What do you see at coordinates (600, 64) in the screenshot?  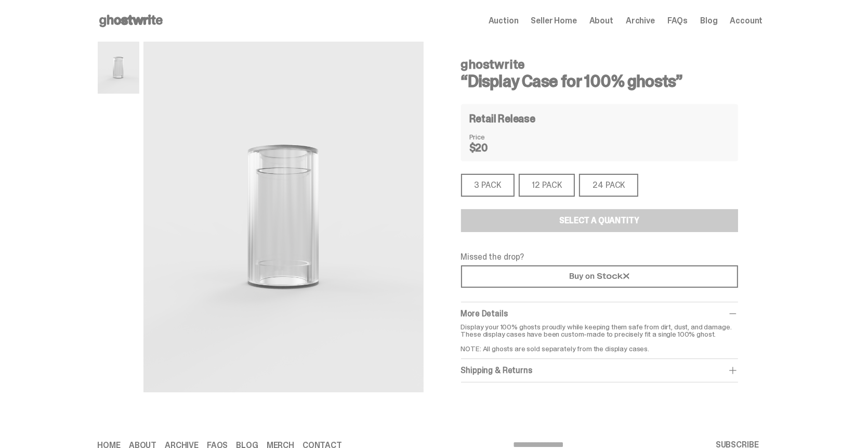 I see `h4: ghostwrite` at bounding box center [600, 64].